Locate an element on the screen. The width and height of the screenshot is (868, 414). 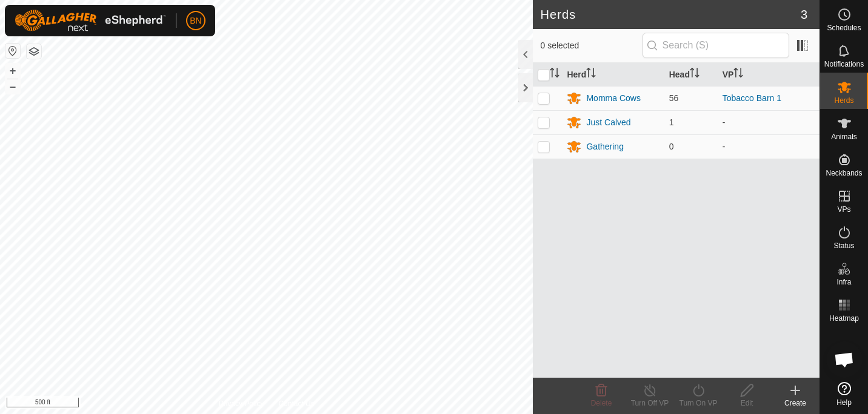
a: Tobacco Barn 1 is located at coordinates (751, 98).